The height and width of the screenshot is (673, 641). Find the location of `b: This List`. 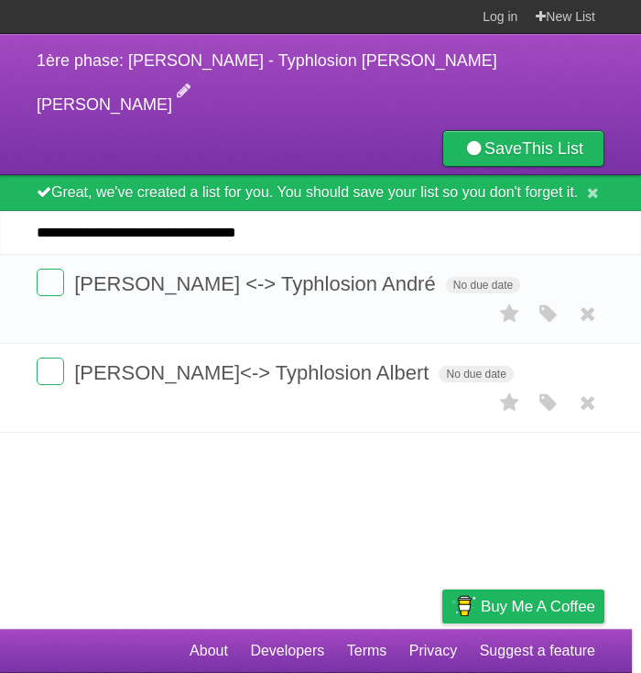

b: This List is located at coordinates (553, 148).